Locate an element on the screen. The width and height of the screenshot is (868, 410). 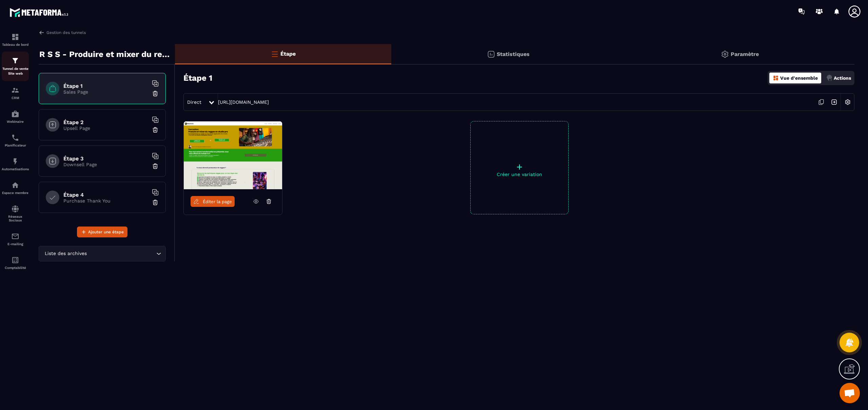
img: logo is located at coordinates (40, 12).